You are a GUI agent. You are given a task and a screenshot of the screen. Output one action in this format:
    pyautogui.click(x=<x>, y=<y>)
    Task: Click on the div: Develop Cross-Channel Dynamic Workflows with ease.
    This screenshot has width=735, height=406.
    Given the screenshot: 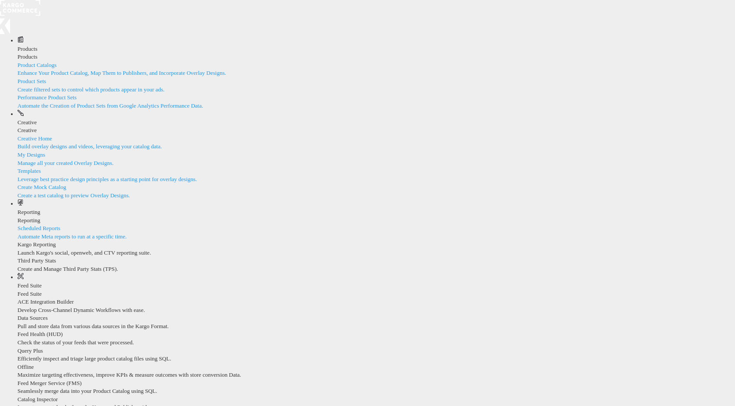 What is the action you would take?
    pyautogui.click(x=376, y=310)
    